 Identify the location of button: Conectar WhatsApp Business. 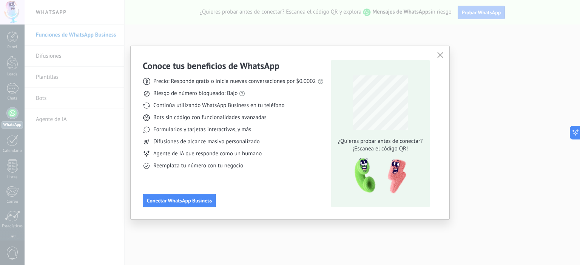
(179, 201).